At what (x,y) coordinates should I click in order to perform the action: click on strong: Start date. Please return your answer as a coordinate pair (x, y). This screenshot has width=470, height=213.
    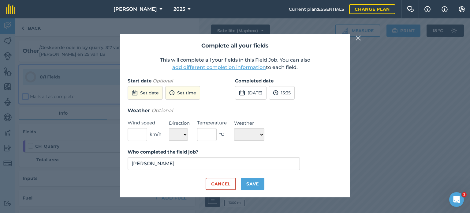
    Looking at the image, I should click on (140, 81).